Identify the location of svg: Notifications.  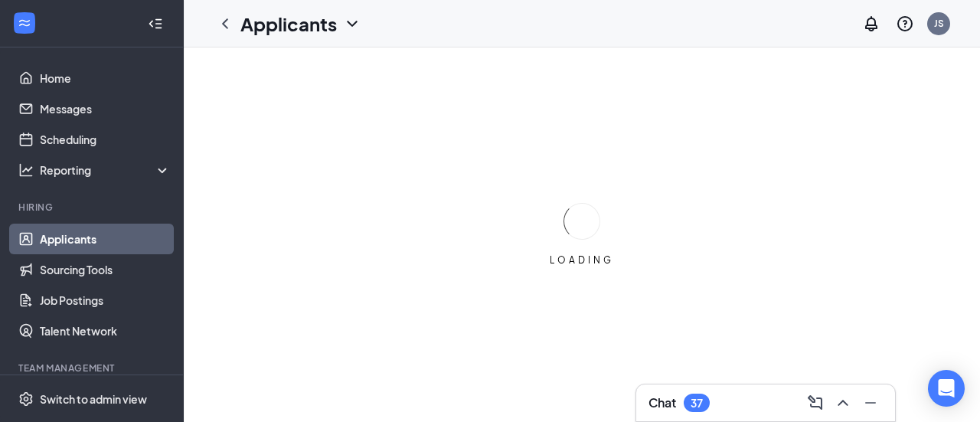
(871, 24).